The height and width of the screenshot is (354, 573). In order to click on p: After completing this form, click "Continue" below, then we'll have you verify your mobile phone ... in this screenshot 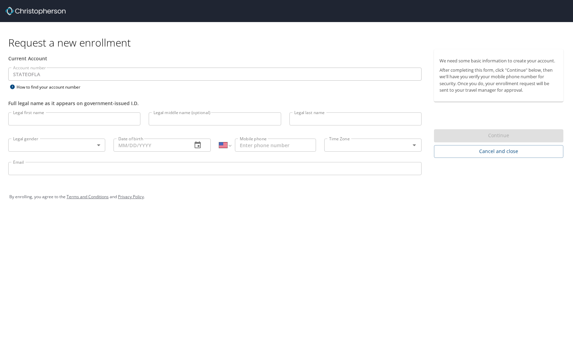, I will do `click(498, 80)`.